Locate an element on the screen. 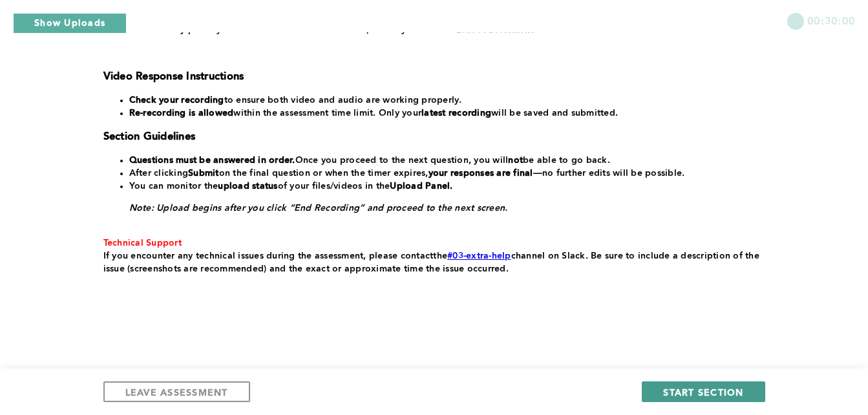  strong: Upload Panel. is located at coordinates (421, 187).